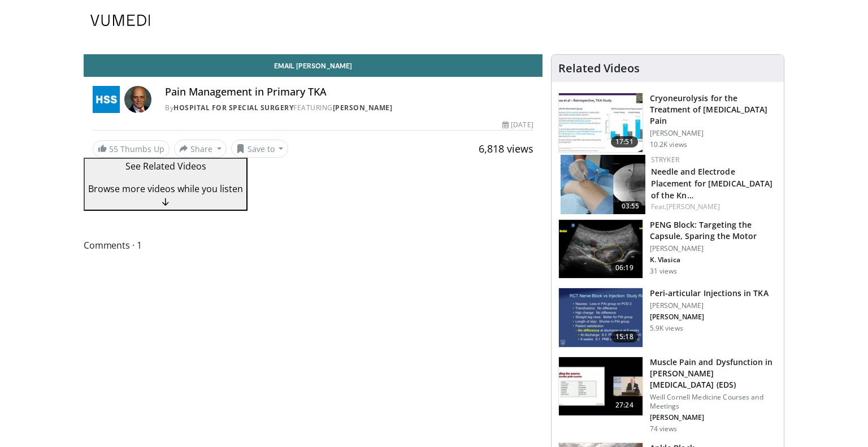 The image size is (868, 447). I want to click on h3: Needle and Electrode Placement for Radiofrequency Ablation of the Knee, so click(713, 183).